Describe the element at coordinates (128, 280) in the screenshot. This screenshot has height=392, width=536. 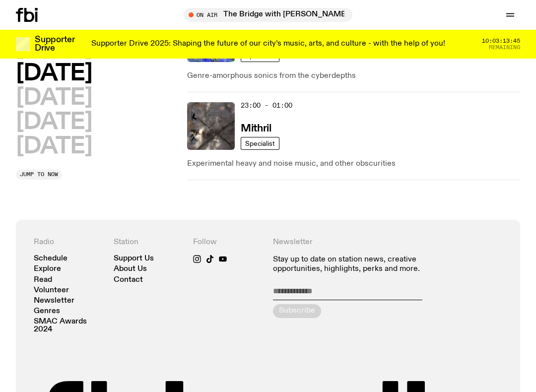
I see `a: Contact` at that location.